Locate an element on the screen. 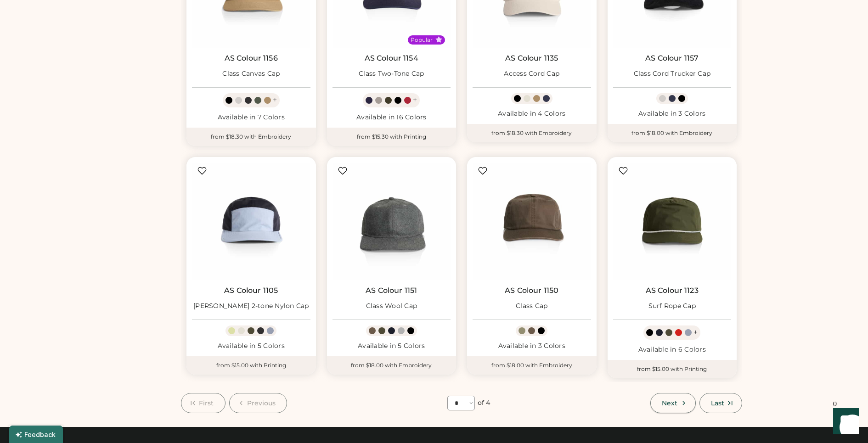 This screenshot has height=443, width=868. a: AS Colour 1154 is located at coordinates (391, 58).